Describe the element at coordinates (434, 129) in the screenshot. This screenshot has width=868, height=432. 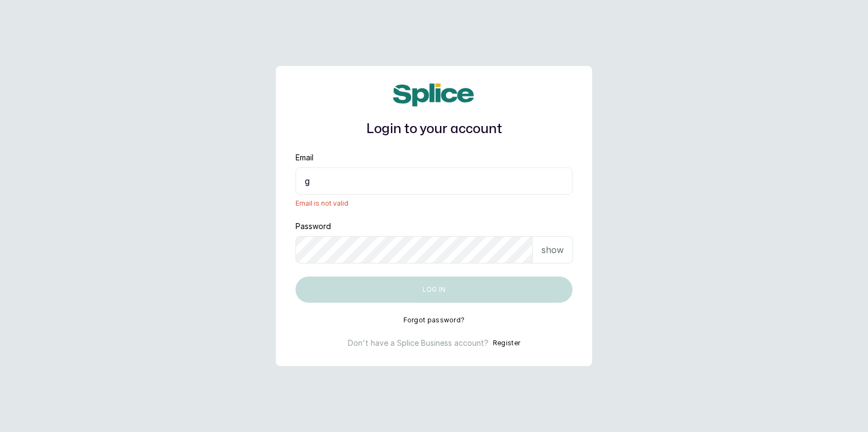
I see `h1: Login to your account` at that location.